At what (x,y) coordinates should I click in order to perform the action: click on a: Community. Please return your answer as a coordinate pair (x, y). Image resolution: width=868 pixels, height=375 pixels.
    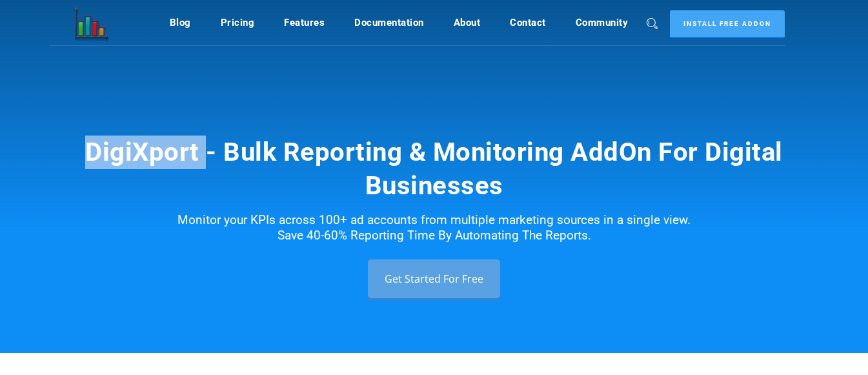
    Looking at the image, I should click on (602, 23).